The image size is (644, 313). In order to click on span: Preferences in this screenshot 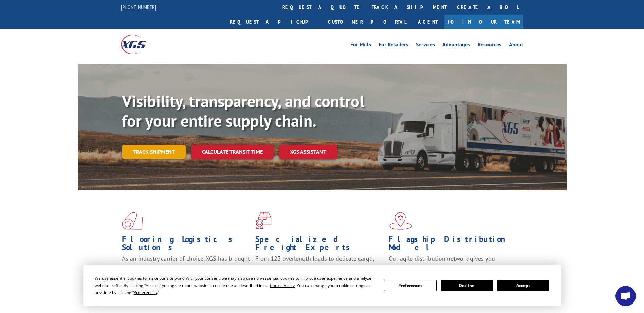, I will do `click(145, 292)`.